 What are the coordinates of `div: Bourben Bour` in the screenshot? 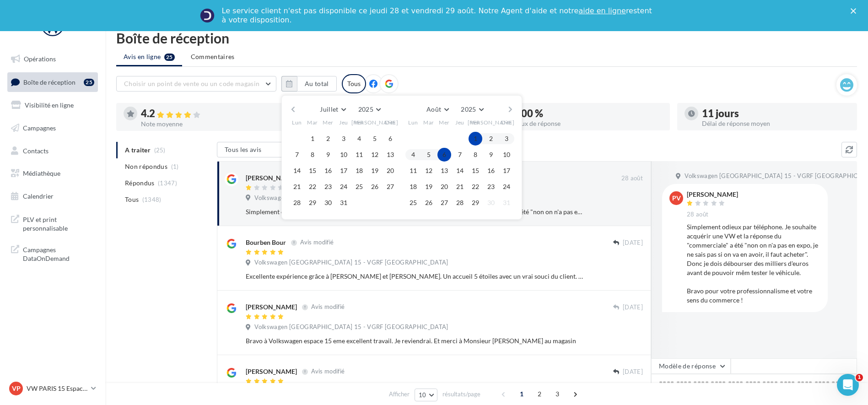 It's located at (265, 242).